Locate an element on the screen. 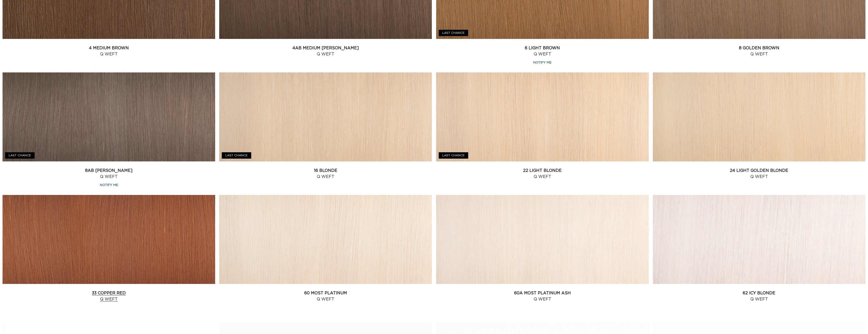 The width and height of the screenshot is (868, 334). a: 60A Most Platinum Ash Q Weft is located at coordinates (542, 296).